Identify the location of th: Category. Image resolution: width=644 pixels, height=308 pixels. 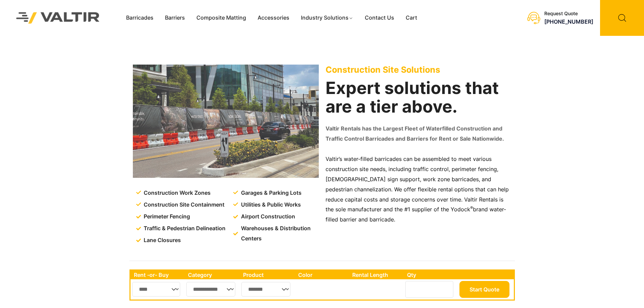
(212, 275).